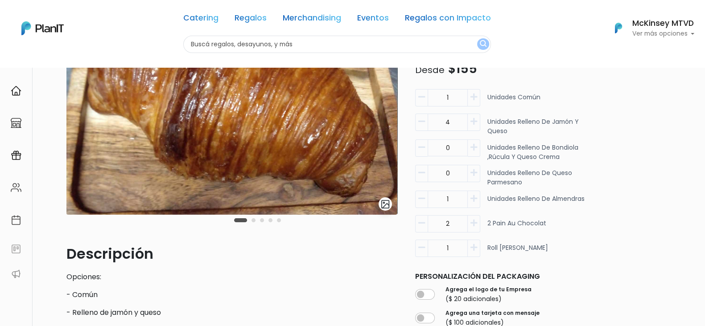 The height and width of the screenshot is (326, 705). What do you see at coordinates (483, 44) in the screenshot?
I see `img: search_button-432b6d5273f82d61273b3651a40e1bd1b912527efae98b1b7a1b2c0702e16a8d.svg` at bounding box center [483, 44].